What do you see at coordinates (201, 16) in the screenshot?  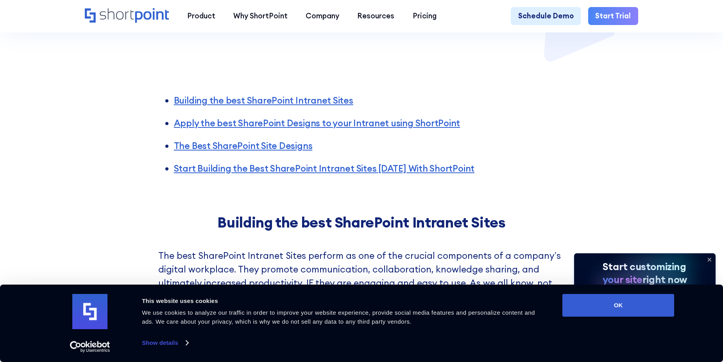 I see `div: Product` at bounding box center [201, 16].